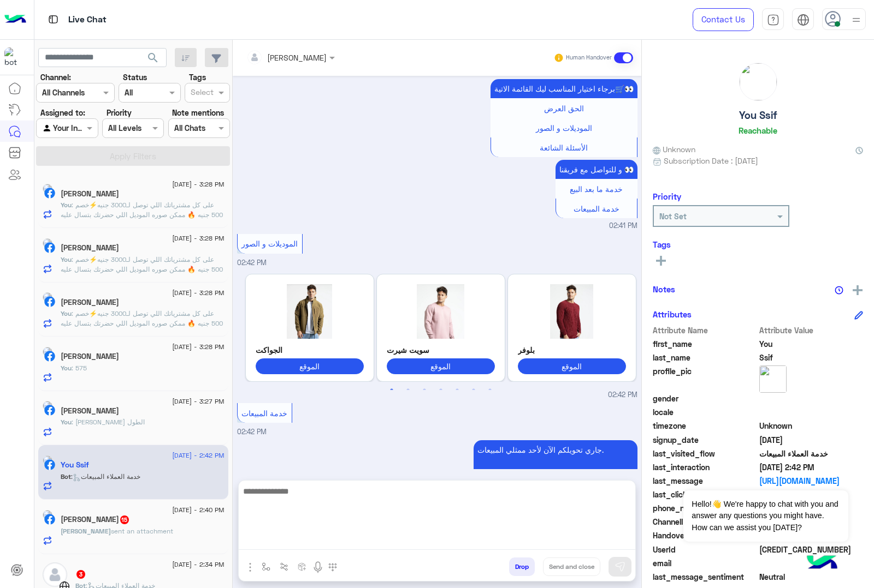 This screenshot has width=874, height=588. Describe the element at coordinates (705, 549) in the screenshot. I see `span: UserId` at that location.